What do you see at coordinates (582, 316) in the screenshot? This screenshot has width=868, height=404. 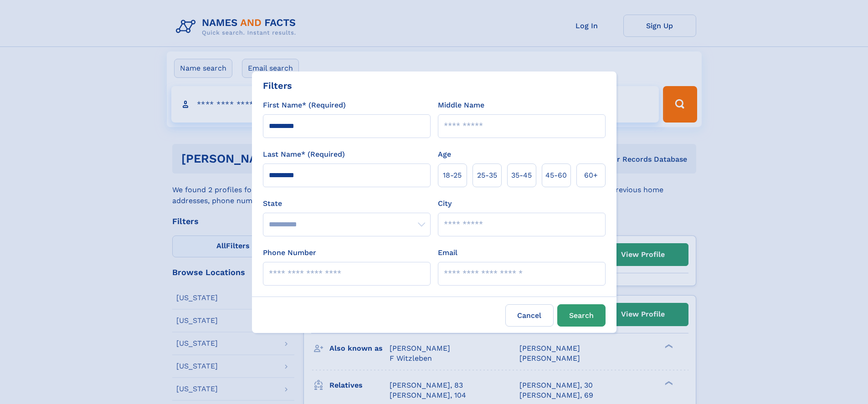 I see `button: Search` at bounding box center [582, 316].